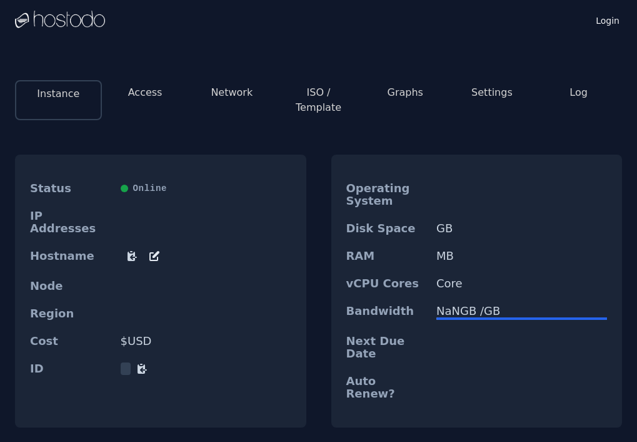 The width and height of the screenshot is (637, 442). I want to click on a: Login, so click(608, 19).